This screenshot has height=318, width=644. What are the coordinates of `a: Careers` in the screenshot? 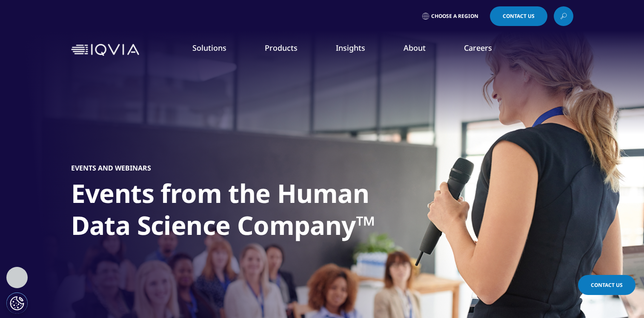 It's located at (478, 48).